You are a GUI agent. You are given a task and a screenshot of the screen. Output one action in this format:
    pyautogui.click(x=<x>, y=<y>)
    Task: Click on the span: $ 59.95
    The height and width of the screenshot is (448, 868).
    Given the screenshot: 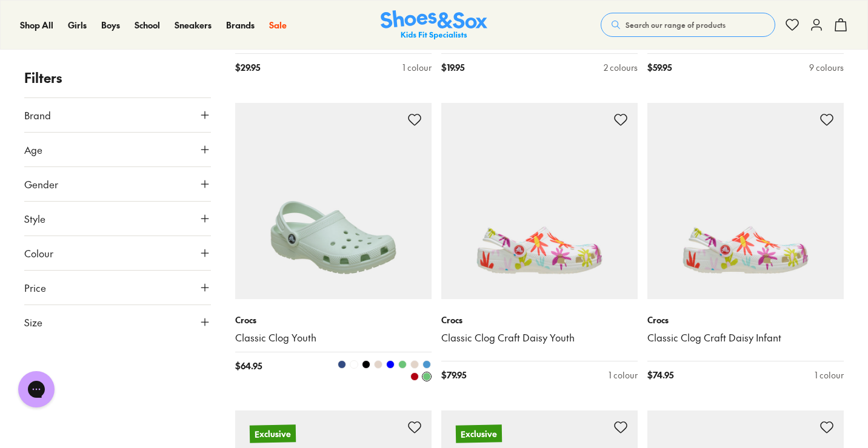 What is the action you would take?
    pyautogui.click(x=659, y=67)
    